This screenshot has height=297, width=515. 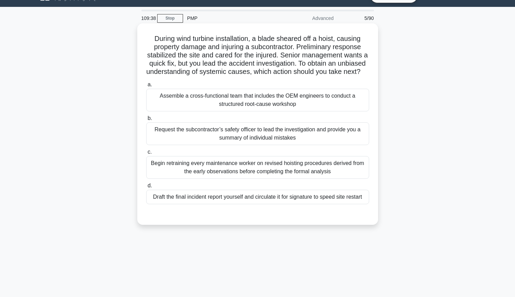 What do you see at coordinates (150, 84) in the screenshot?
I see `span: a.` at bounding box center [150, 84].